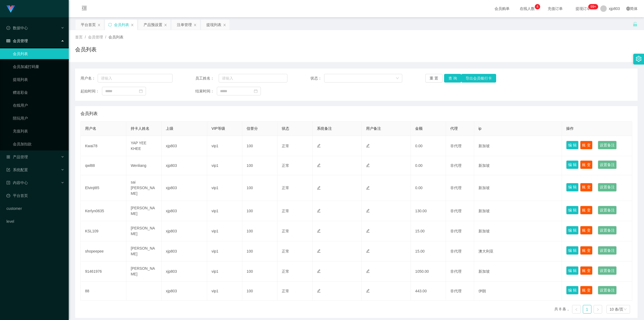 This screenshot has height=320, width=644. What do you see at coordinates (593, 7) in the screenshot?
I see `sup: 262` at bounding box center [593, 7].